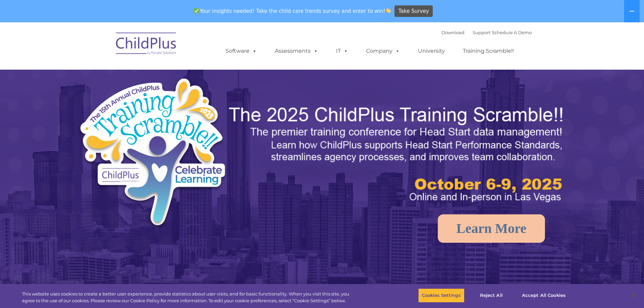  Describe the element at coordinates (108, 74) in the screenshot. I see `span: Phone number` at that location.